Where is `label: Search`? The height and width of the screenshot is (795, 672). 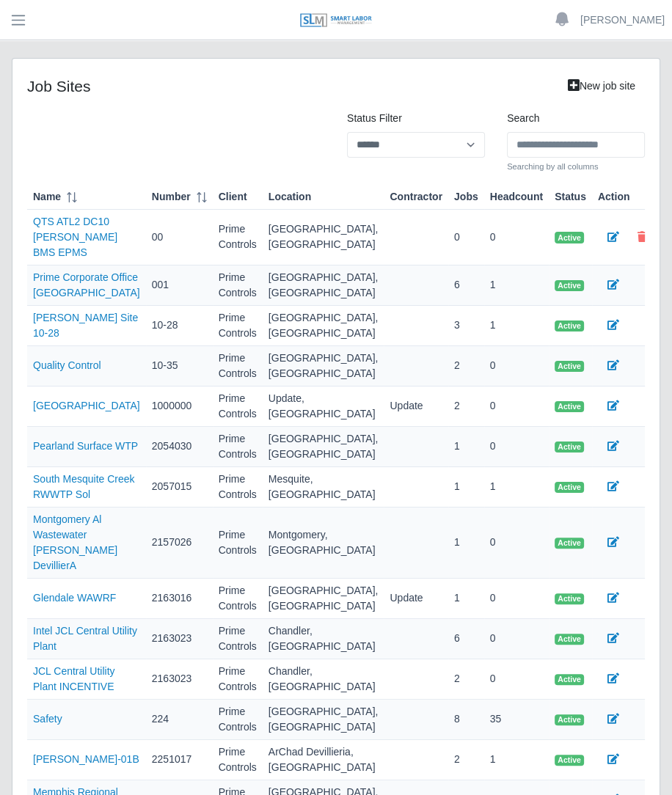
label: Search is located at coordinates (523, 118).